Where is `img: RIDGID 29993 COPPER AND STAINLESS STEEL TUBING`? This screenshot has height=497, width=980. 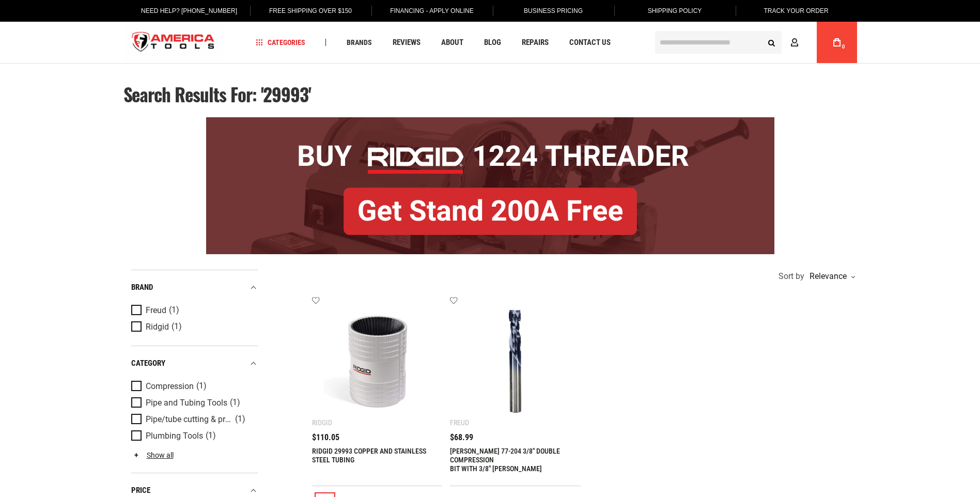
img: RIDGID 29993 COPPER AND STAINLESS STEEL TUBING is located at coordinates (377, 361).